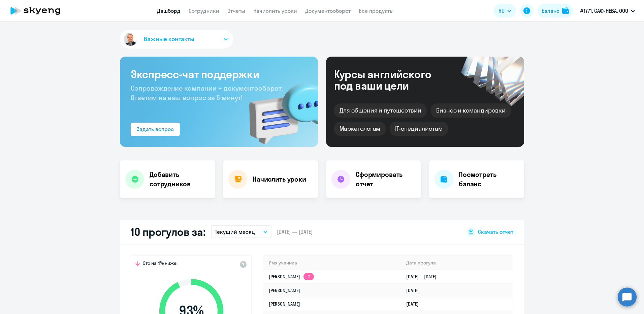 This screenshot has width=644, height=314. I want to click on div: Маркетологам, so click(360, 129).